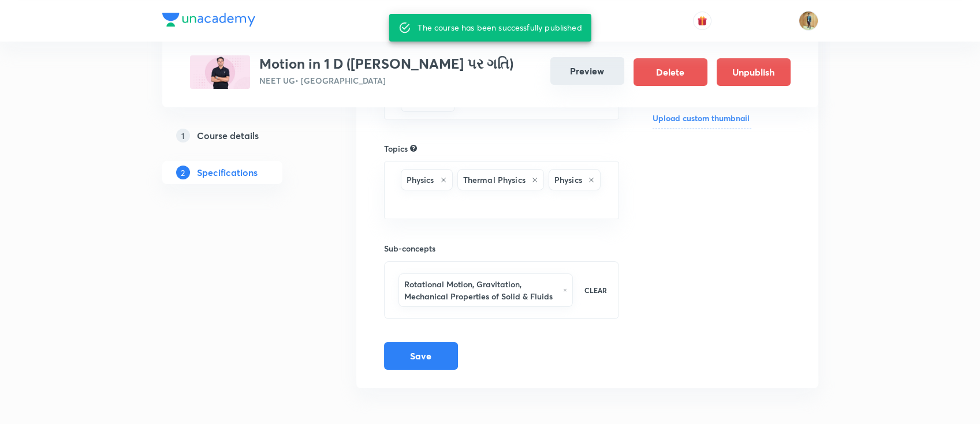 This screenshot has width=980, height=424. Describe the element at coordinates (481, 290) in the screenshot. I see `h6: Rotational Motion, Gravitation, Mechanical Properties of Solid & Fluids` at that location.